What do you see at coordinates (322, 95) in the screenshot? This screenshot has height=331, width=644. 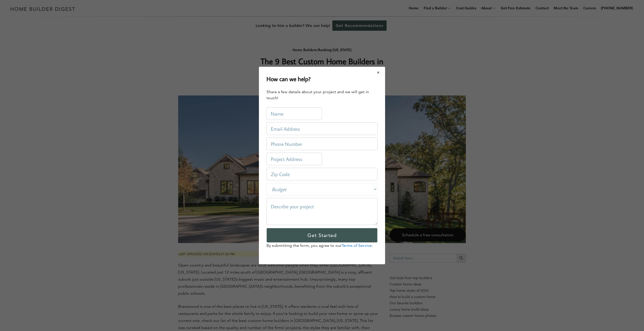 I see `div: Share a few details about your project and we will get in touch!` at bounding box center [322, 95].